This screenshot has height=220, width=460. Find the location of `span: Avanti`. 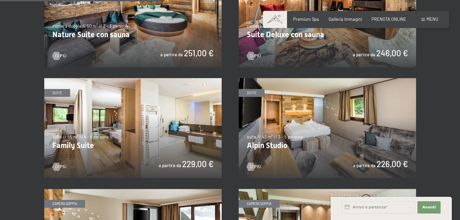

span: Avanti is located at coordinates (429, 207).